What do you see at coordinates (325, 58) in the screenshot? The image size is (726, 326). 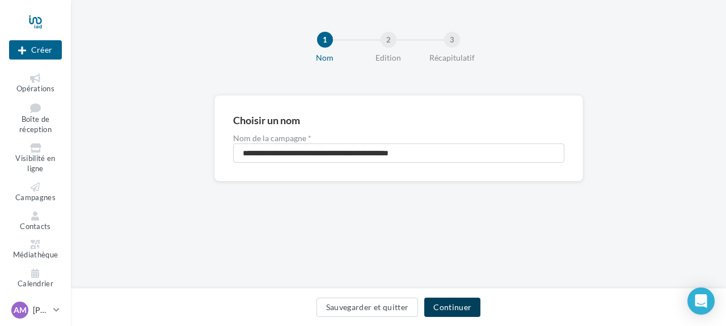 I see `div: Nom` at bounding box center [325, 58].